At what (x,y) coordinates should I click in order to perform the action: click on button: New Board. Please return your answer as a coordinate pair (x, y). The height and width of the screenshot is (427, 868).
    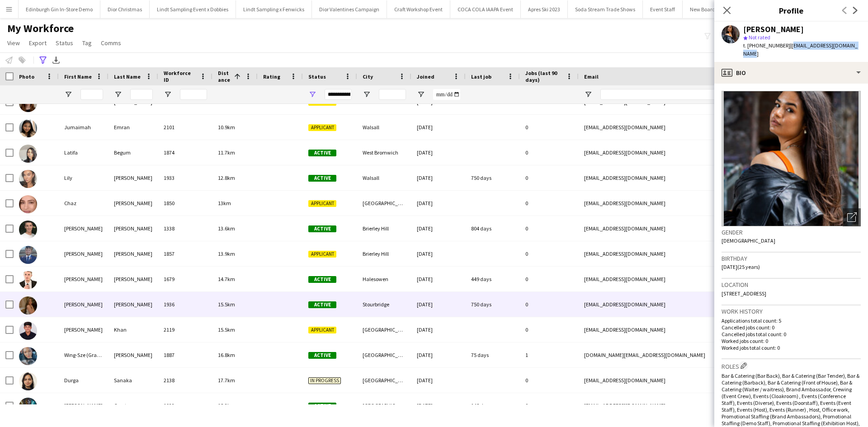
    Looking at the image, I should click on (703, 10).